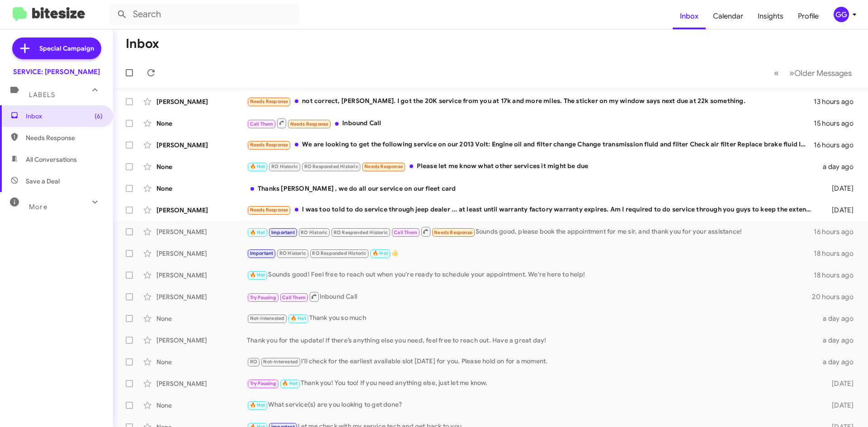  Describe the element at coordinates (770, 17) in the screenshot. I see `a: Insights` at that location.